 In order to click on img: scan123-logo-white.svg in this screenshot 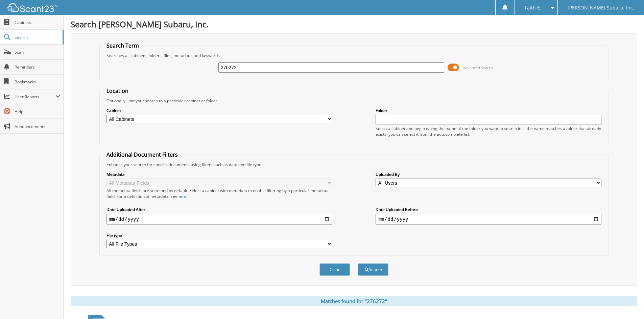, I will do `click(32, 8)`.